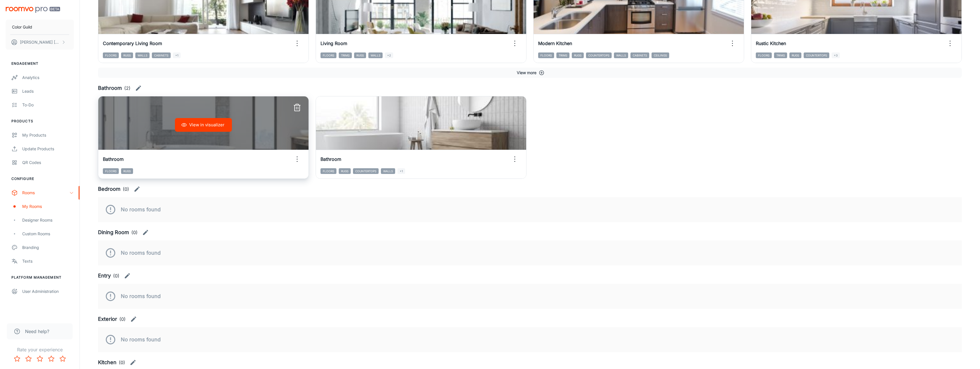 Image resolution: width=980 pixels, height=369 pixels. Describe the element at coordinates (133, 43) in the screenshot. I see `h6: Contemporary Living Room` at that location.